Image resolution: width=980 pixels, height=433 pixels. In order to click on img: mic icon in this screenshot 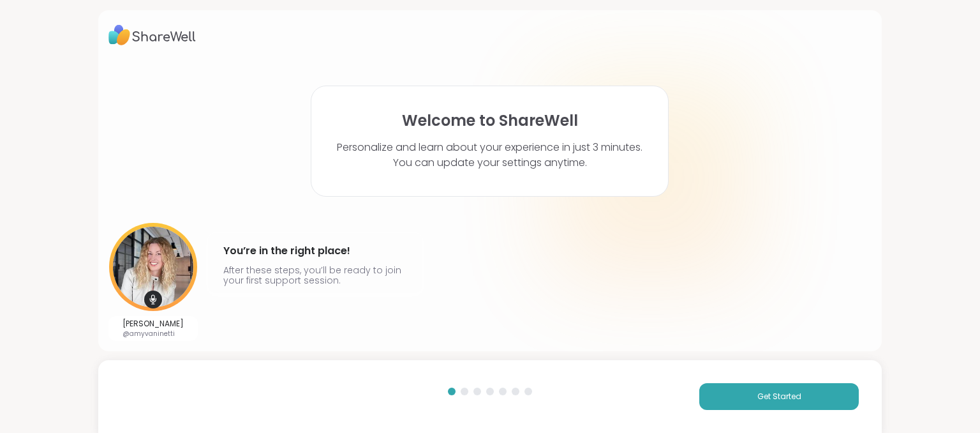, I will do `click(153, 299)`.